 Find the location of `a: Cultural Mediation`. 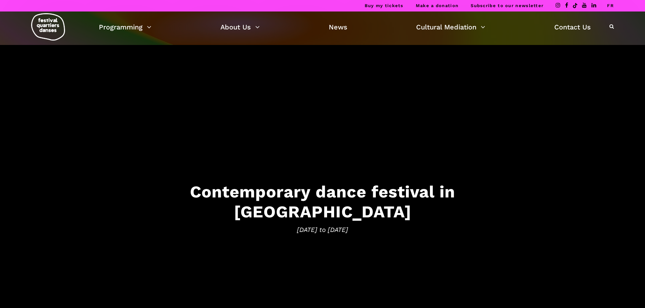

a: Cultural Mediation is located at coordinates (450, 27).